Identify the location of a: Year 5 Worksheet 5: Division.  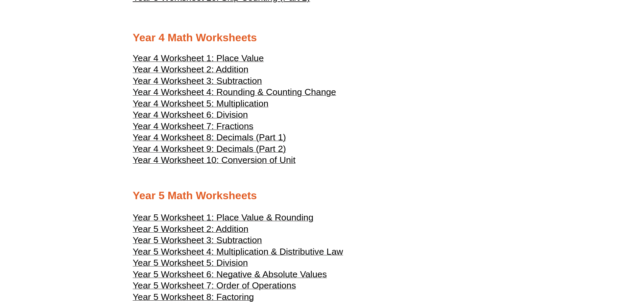
(190, 264).